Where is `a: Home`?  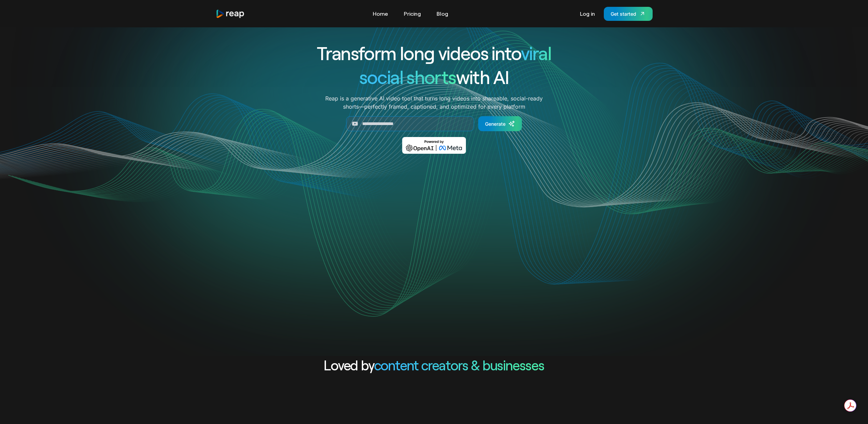 a: Home is located at coordinates (380, 14).